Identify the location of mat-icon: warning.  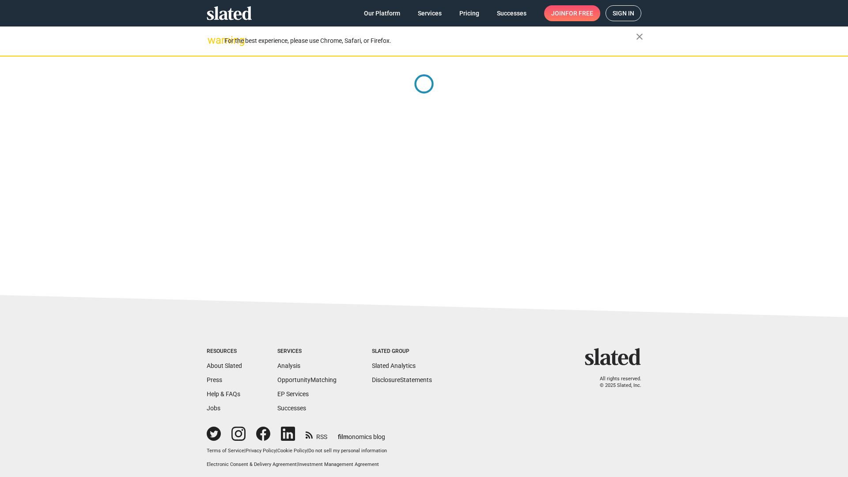
(213, 40).